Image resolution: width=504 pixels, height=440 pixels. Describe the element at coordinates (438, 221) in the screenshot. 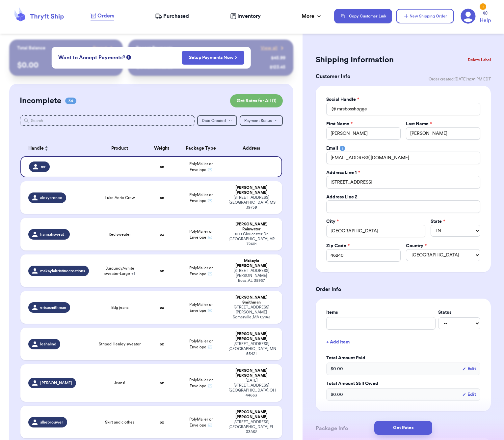

I see `label: State` at that location.